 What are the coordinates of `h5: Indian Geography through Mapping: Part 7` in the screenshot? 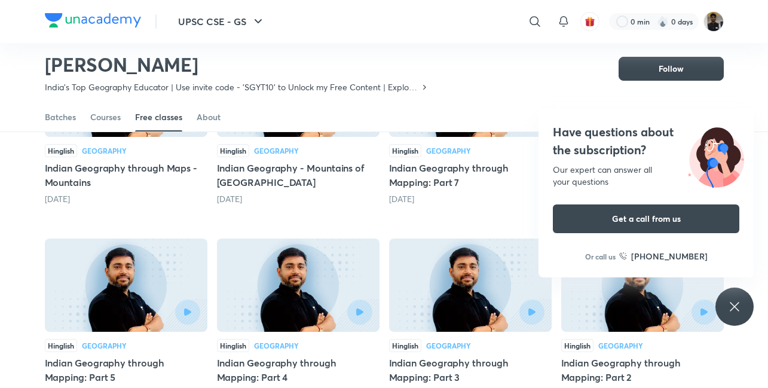 It's located at (470, 175).